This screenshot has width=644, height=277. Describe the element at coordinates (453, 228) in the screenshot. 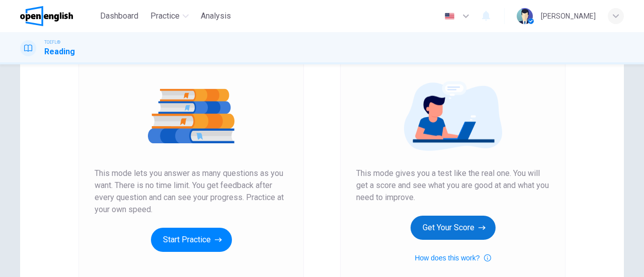

I see `button: Get Your Score` at that location.